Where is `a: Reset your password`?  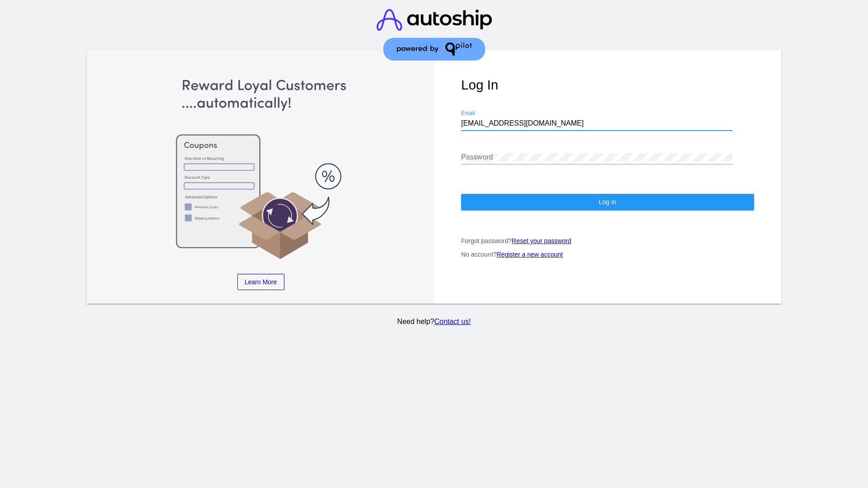 a: Reset your password is located at coordinates (541, 241).